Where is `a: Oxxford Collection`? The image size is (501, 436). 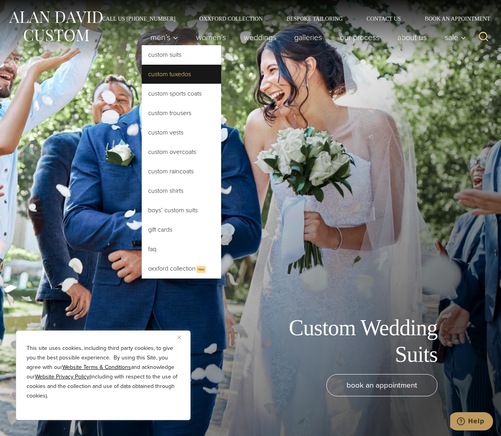
a: Oxxford Collection is located at coordinates (231, 19).